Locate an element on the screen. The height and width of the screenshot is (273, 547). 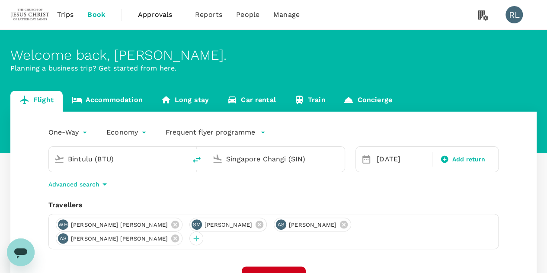
span: Approvals is located at coordinates (160, 15).